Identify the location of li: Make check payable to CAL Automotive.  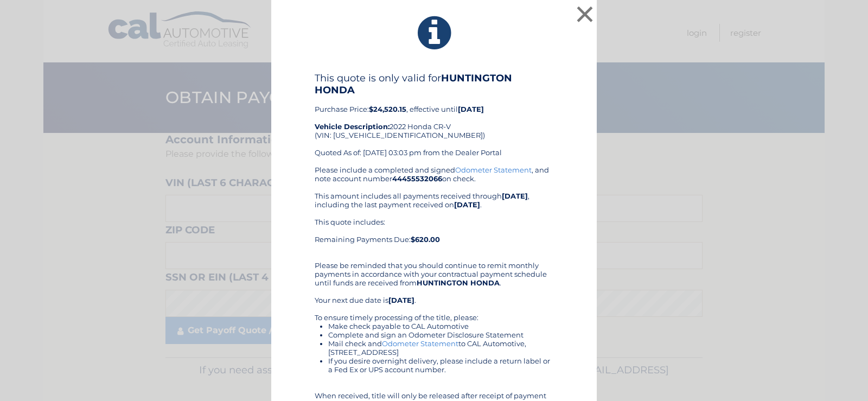
(441, 326).